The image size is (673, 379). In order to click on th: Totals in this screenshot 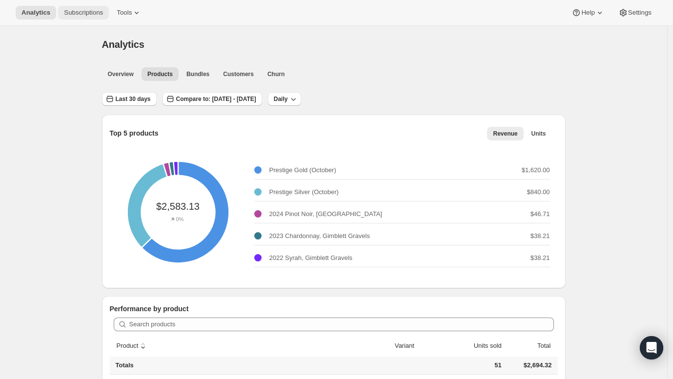, I will do `click(251, 366)`.